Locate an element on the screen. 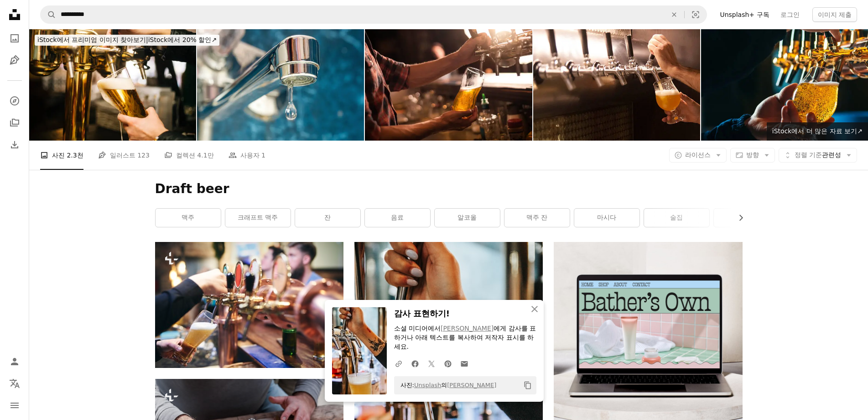 The width and height of the screenshot is (868, 420). a: 맥주 is located at coordinates (188, 218).